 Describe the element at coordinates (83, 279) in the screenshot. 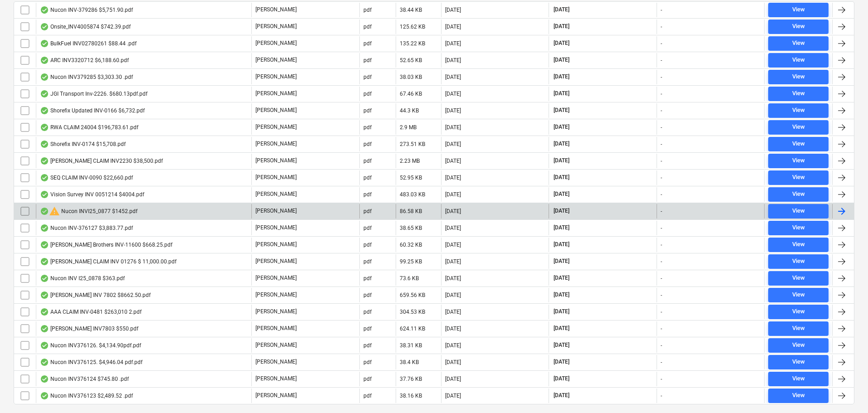

I see `div: Nucon INV I25_0878 $363.pdf` at that location.